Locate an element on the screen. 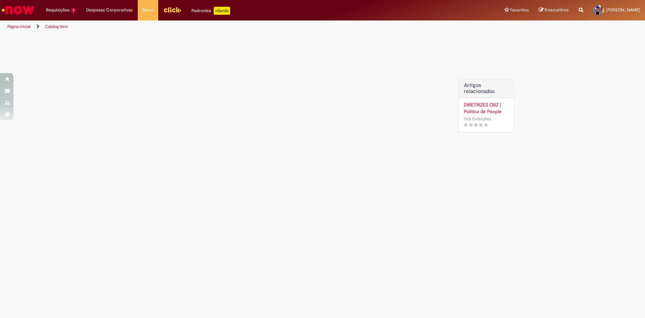 The image size is (645, 318). p: +GenAi is located at coordinates (222, 11).